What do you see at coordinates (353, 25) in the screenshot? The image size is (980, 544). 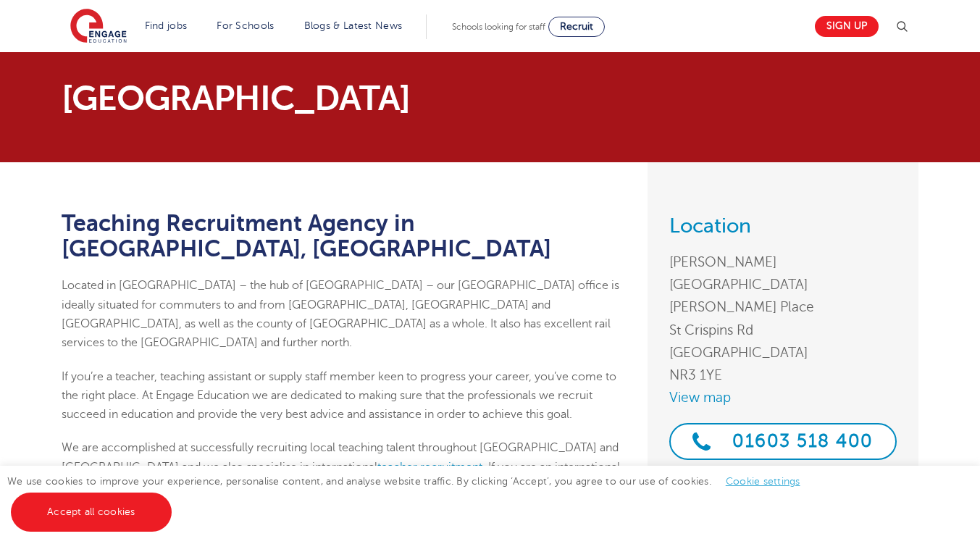 I see `a: Blogs & Latest News` at bounding box center [353, 25].